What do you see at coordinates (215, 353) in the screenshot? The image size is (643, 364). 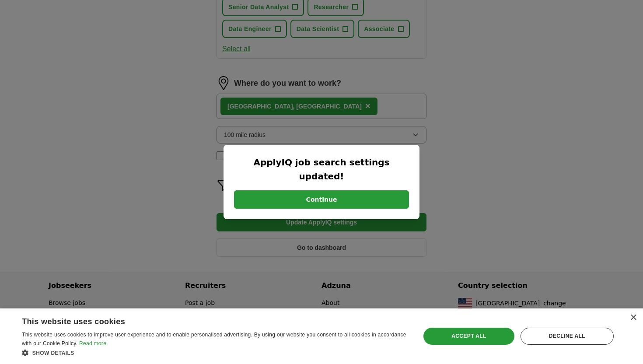 I see `div: Show details` at bounding box center [215, 353].